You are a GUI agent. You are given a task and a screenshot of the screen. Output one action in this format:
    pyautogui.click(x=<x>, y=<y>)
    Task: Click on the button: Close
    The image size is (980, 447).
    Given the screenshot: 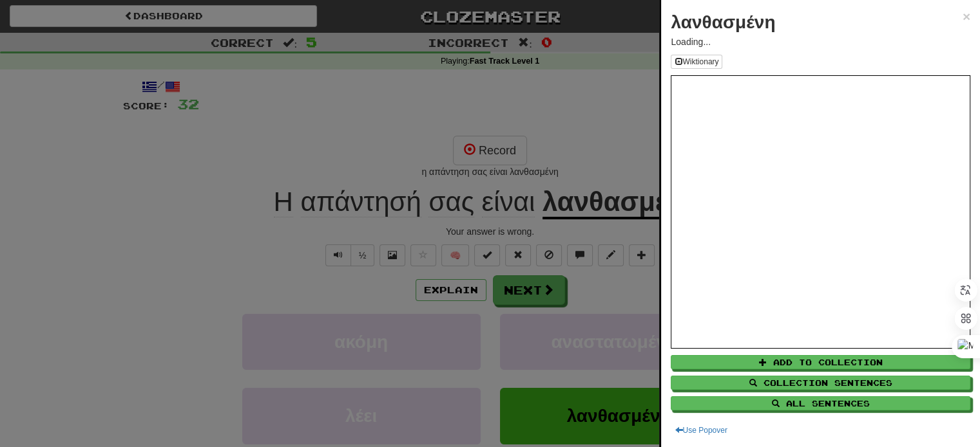 What is the action you would take?
    pyautogui.click(x=966, y=16)
    